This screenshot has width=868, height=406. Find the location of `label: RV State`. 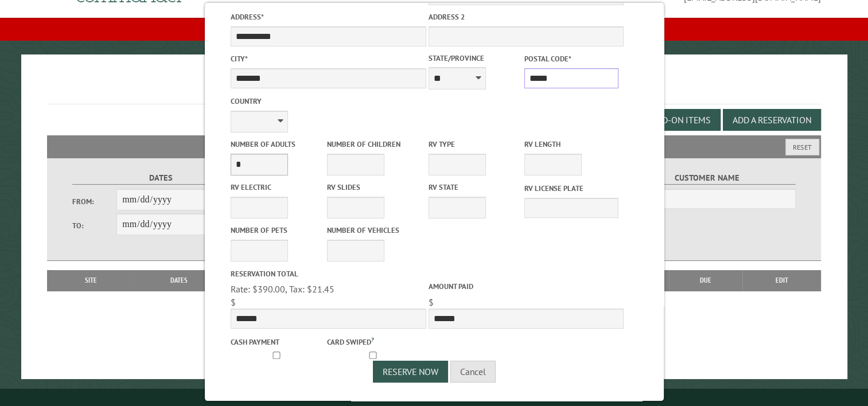

label: RV State is located at coordinates (475, 187).